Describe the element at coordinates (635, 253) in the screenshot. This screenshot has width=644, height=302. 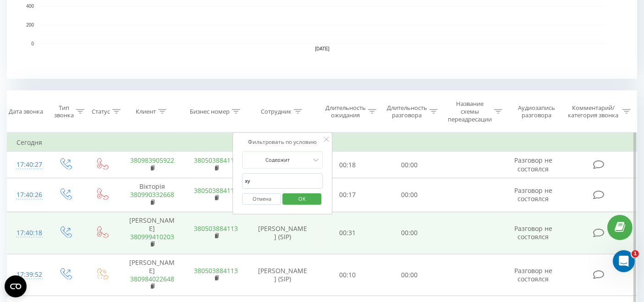
I see `span: 1` at that location.